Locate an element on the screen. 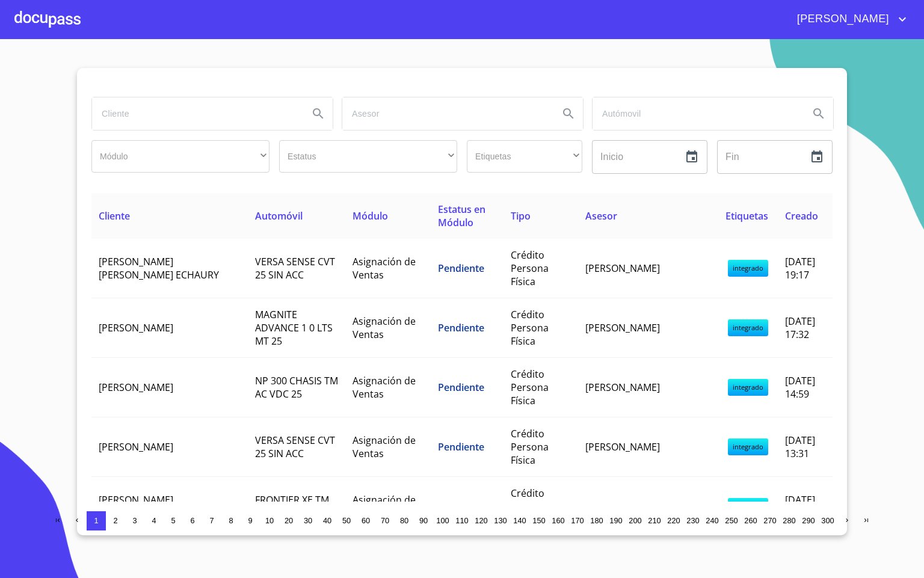 This screenshot has width=924, height=578. span: 140 is located at coordinates (519, 521).